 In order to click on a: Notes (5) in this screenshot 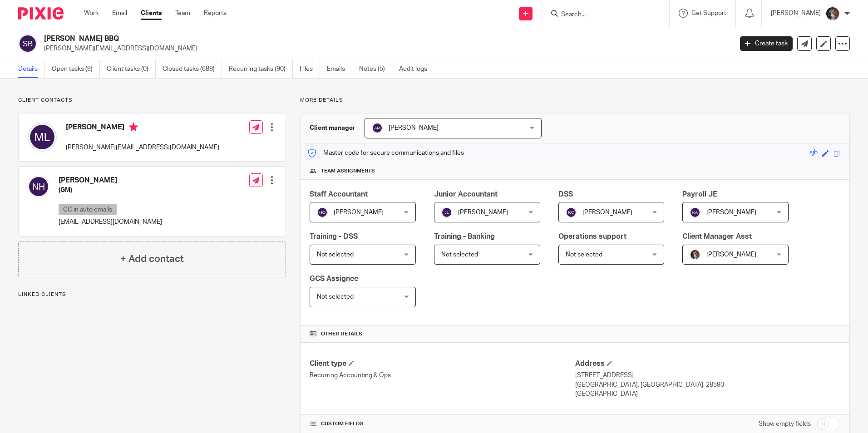, I will do `click(376, 69)`.